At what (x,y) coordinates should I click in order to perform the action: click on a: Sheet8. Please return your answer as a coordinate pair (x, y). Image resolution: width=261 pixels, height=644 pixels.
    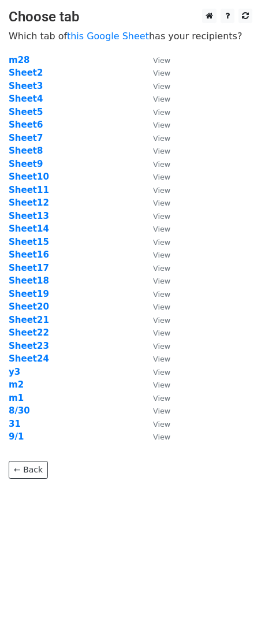
    Looking at the image, I should click on (25, 151).